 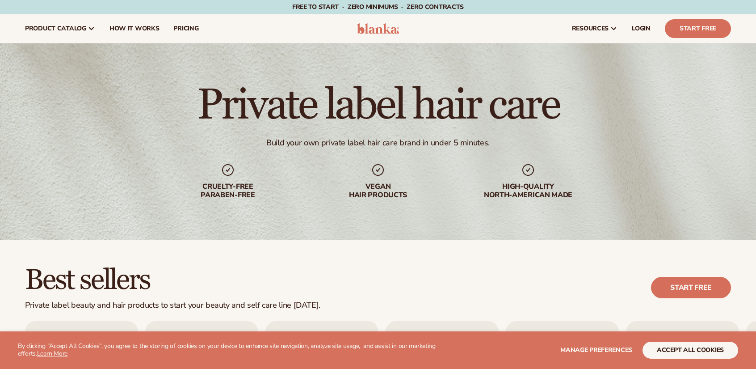 I want to click on img: logo, so click(x=378, y=29).